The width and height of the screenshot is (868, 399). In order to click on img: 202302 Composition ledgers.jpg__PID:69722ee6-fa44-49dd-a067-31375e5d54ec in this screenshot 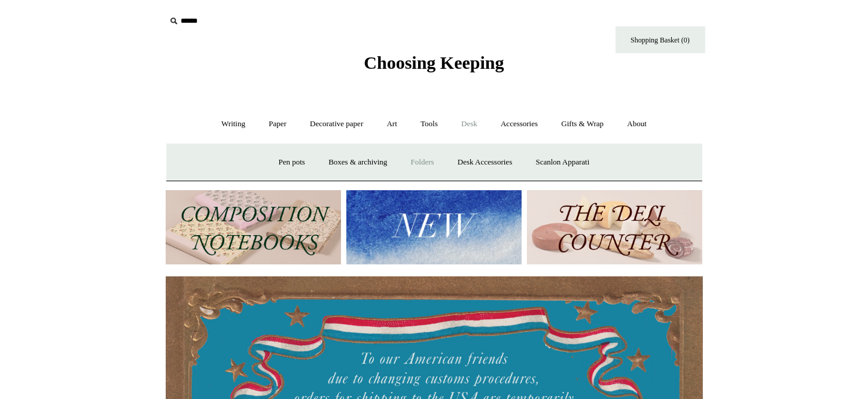, I will do `click(253, 227)`.